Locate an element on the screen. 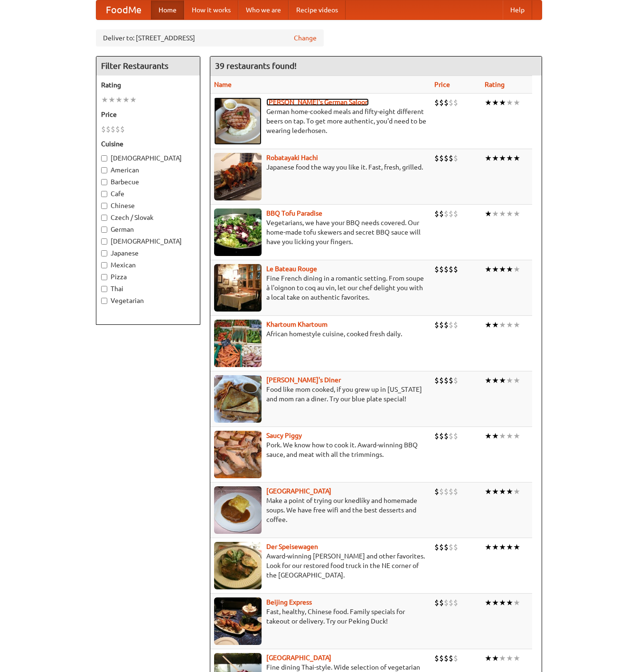  img: czechpoint.jpg is located at coordinates (238, 510).